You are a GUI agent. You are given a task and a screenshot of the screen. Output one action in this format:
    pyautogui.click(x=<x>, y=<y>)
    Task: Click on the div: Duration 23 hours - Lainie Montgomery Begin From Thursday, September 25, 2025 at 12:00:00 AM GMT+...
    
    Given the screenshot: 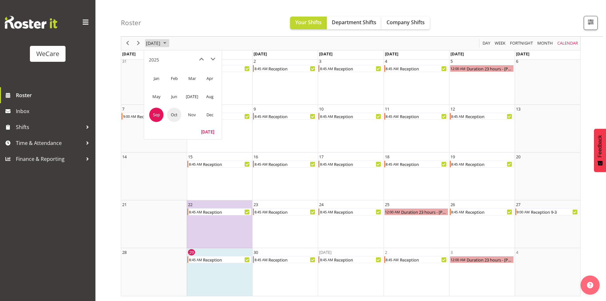 What is the action you would take?
    pyautogui.click(x=416, y=211)
    